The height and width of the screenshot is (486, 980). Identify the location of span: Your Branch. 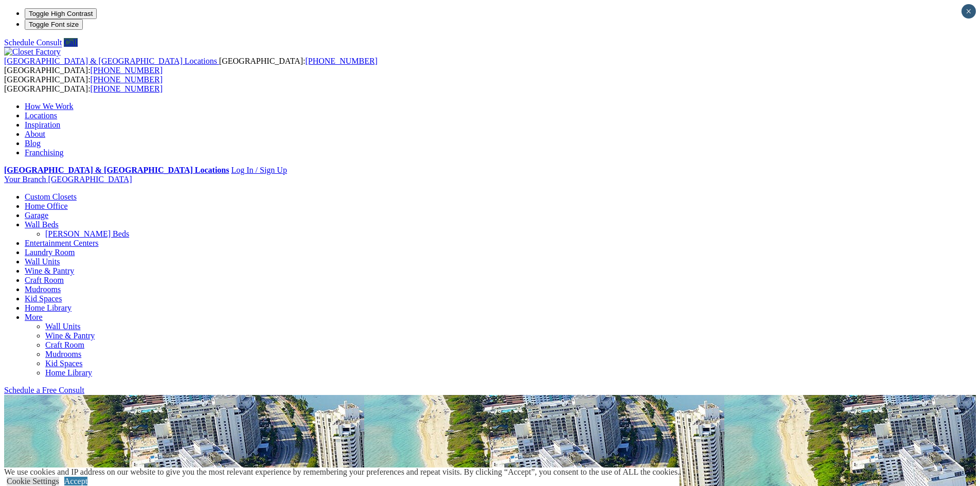
(24, 179).